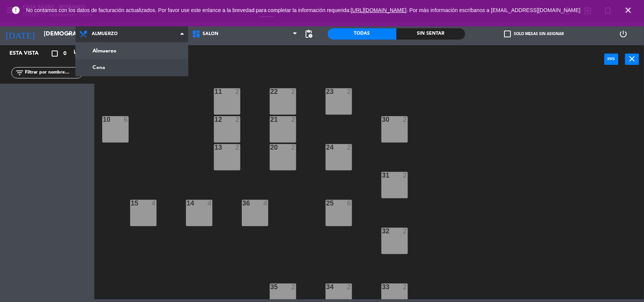 The image size is (644, 302). Describe the element at coordinates (187, 203) in the screenshot. I see `div: 14` at that location.